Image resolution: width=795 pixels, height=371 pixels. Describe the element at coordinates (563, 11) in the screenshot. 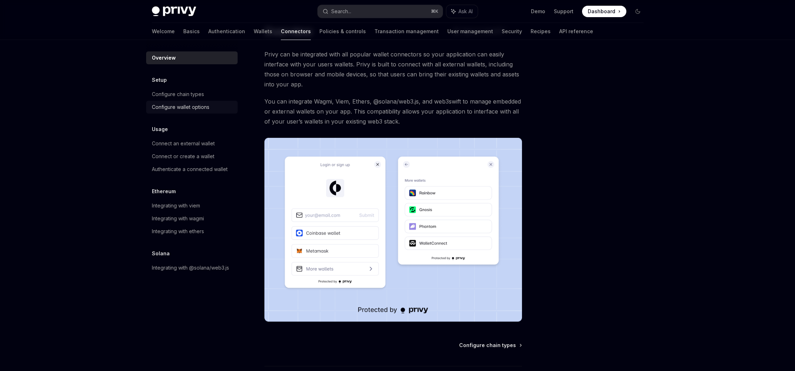

I see `a: Support` at that location.